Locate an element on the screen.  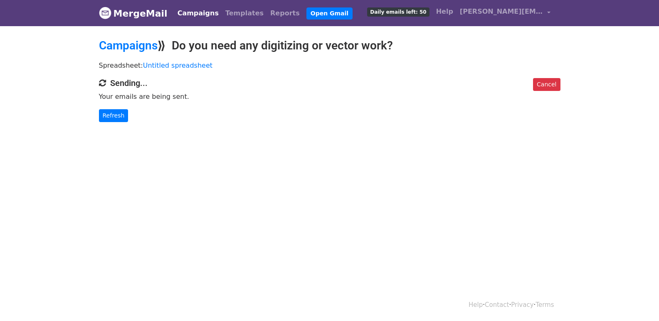
a: Open Gmail is located at coordinates (329, 13).